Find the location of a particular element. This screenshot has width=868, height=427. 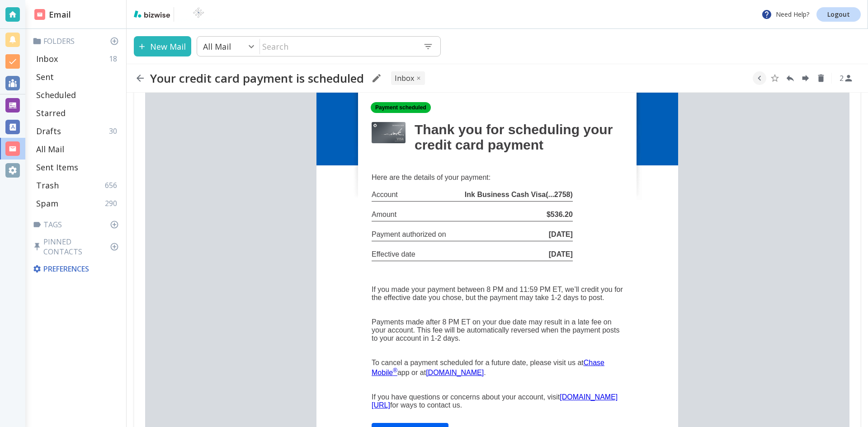

img: DashboardSidebarEmail.svg is located at coordinates (40, 14).